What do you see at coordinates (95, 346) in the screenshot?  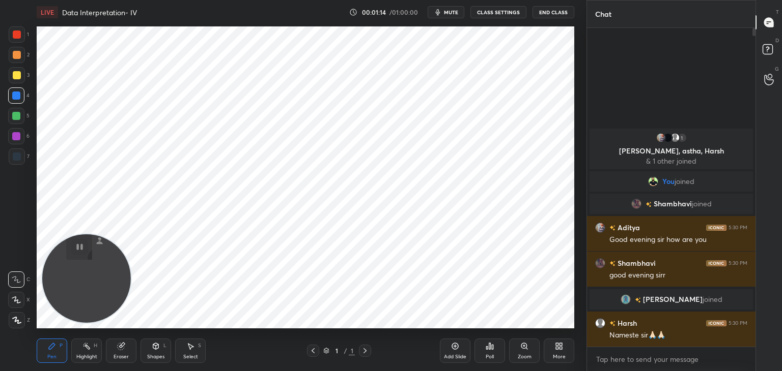 I see `div: H` at bounding box center [95, 346].